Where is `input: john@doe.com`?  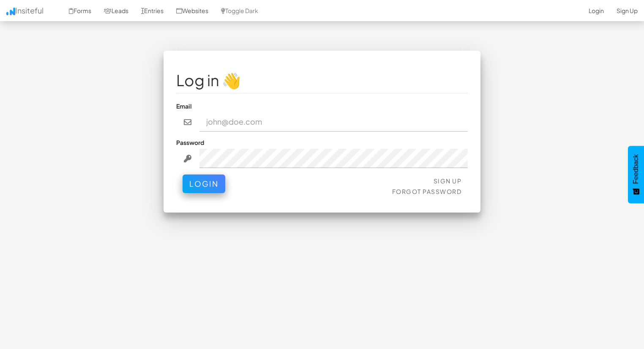 input: john@doe.com is located at coordinates (334, 122).